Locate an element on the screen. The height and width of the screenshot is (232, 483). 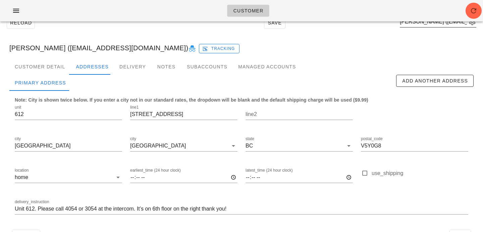
label: latest_time (24 hour clock) is located at coordinates (269, 170).